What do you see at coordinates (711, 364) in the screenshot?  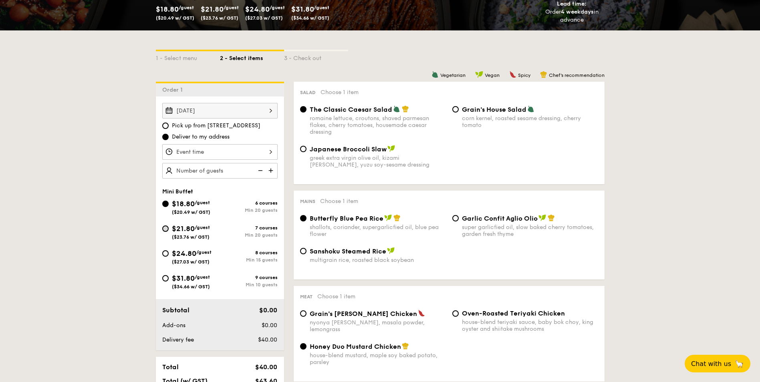 I see `span: Chat with us` at bounding box center [711, 364].